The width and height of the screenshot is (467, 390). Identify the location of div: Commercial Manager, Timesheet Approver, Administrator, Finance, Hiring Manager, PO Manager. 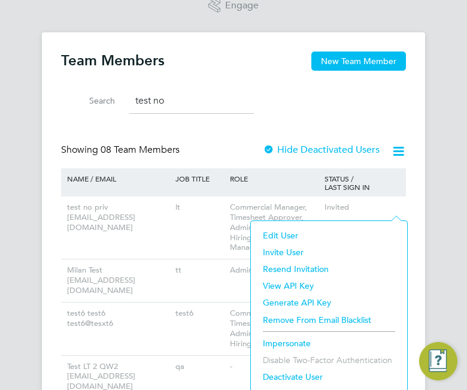
(274, 227).